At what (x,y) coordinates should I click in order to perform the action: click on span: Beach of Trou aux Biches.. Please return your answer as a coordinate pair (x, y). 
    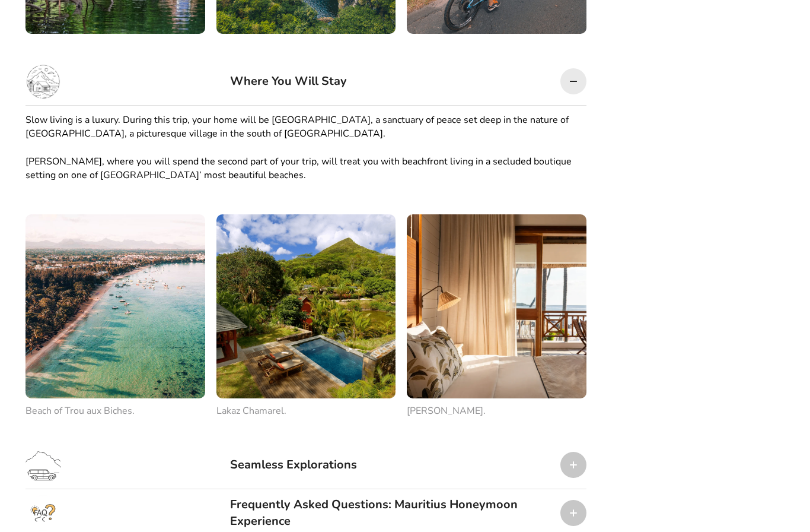
    Looking at the image, I should click on (80, 410).